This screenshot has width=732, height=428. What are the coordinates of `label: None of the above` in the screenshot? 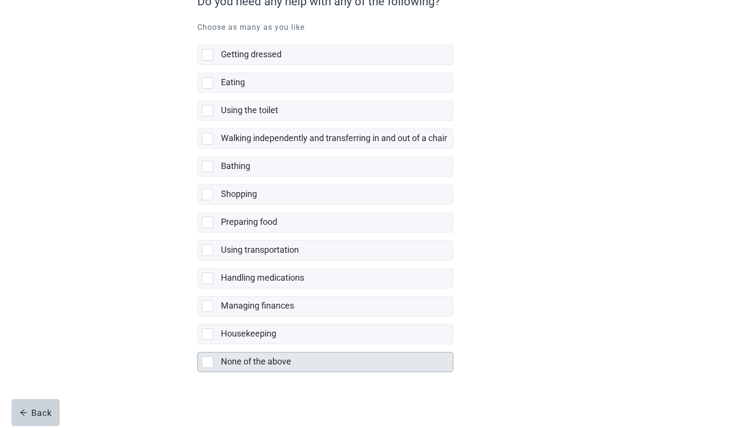 It's located at (256, 361).